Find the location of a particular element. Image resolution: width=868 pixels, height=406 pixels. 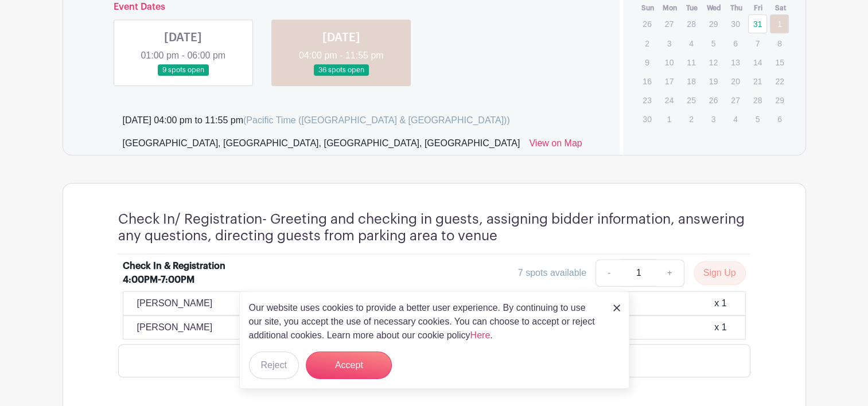

img: close_button-5f87c8562297e5c2d7936805f587ecaba9071eb48480494691a3f1689db116b3.svg is located at coordinates (617, 308).